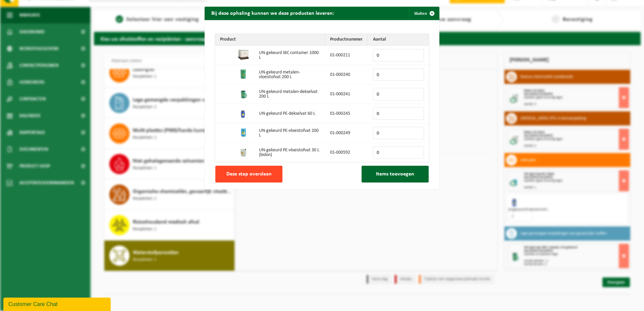 The width and height of the screenshot is (644, 311). What do you see at coordinates (290, 152) in the screenshot?
I see `td: UN-gekeurd PE-vloeistofvat 30 L (bidon)` at bounding box center [290, 152].